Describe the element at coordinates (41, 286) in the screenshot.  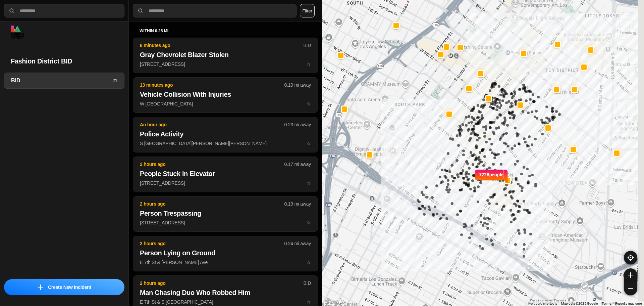
I see `img: icon` at that location.